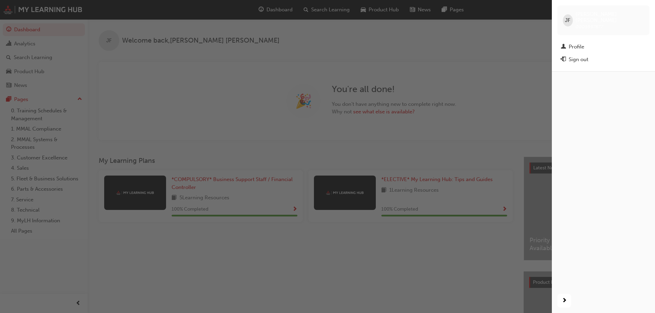  What do you see at coordinates (577, 47) in the screenshot?
I see `div: Profile` at bounding box center [577, 47].